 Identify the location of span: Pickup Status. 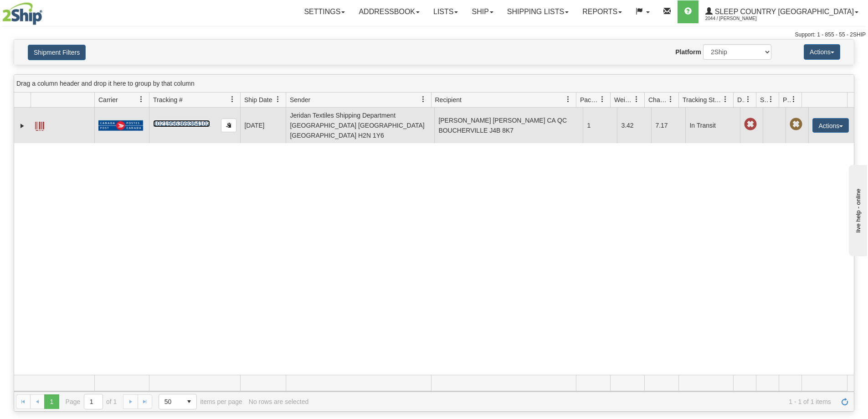
(786, 100).